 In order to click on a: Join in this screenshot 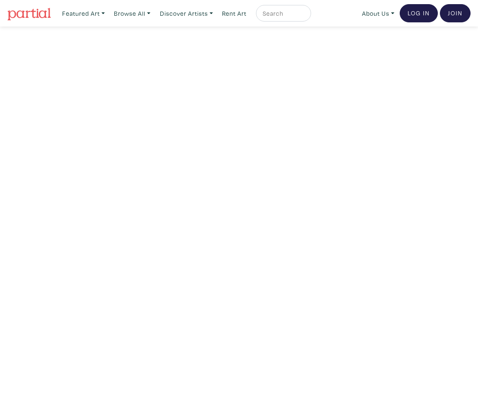, I will do `click(455, 13)`.